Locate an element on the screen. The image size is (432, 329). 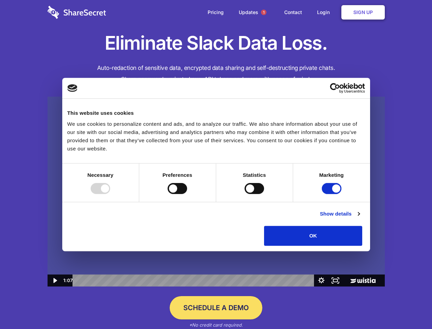
a: Wistia Logo -- Learn More is located at coordinates (364, 280).